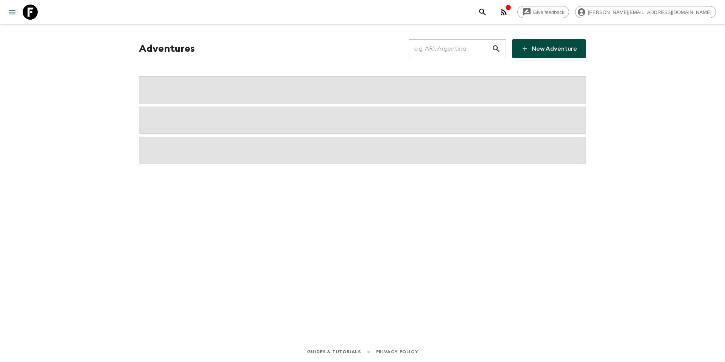  Describe the element at coordinates (483, 12) in the screenshot. I see `button: search adventures` at that location.